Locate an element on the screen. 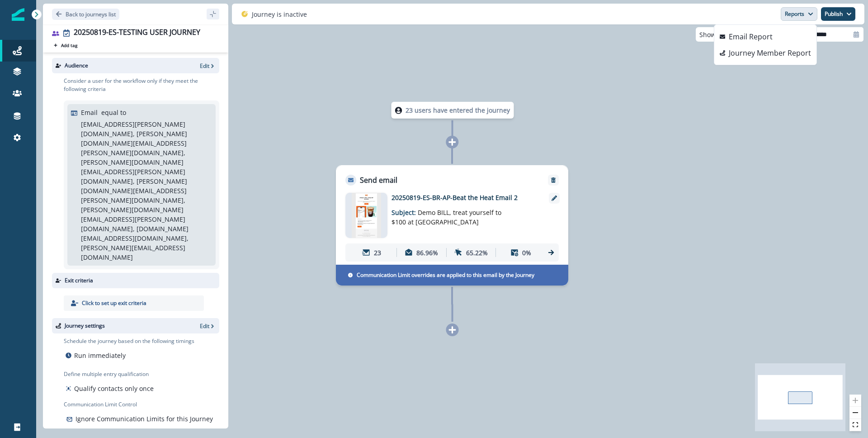 This screenshot has height=438, width=868. button: sidebar collapse toggle is located at coordinates (213, 14).